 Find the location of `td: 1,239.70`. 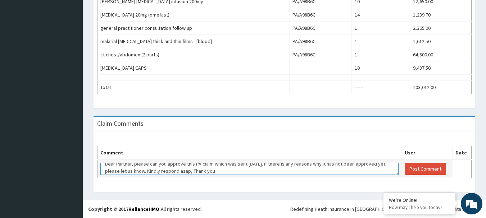

td: 1,239.70 is located at coordinates (441, 15).